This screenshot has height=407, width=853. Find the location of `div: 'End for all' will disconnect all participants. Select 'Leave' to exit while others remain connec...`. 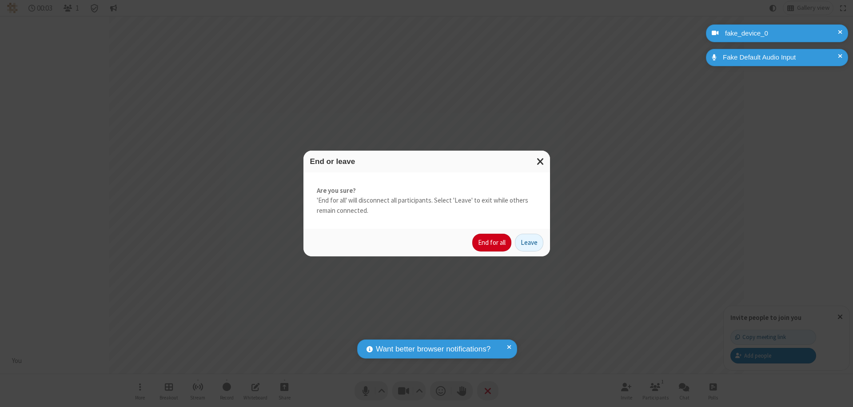

div: 'End for all' will disconnect all participants. Select 'Leave' to exit while others remain connec... is located at coordinates (427, 201).